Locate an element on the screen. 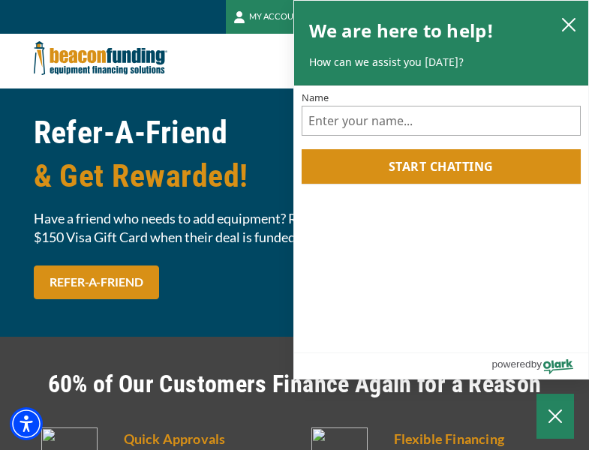  h5: Quick Approvals is located at coordinates (205, 439).